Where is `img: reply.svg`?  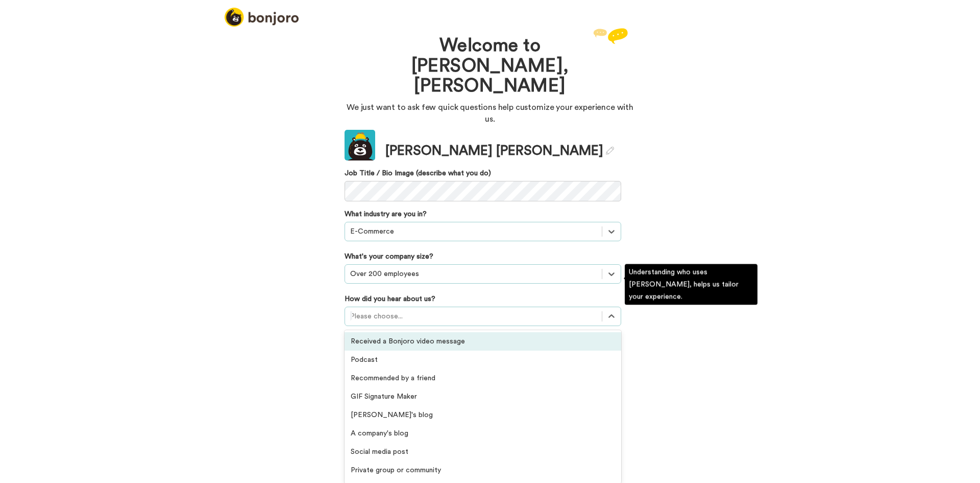
img: reply.svg is located at coordinates (610, 36).